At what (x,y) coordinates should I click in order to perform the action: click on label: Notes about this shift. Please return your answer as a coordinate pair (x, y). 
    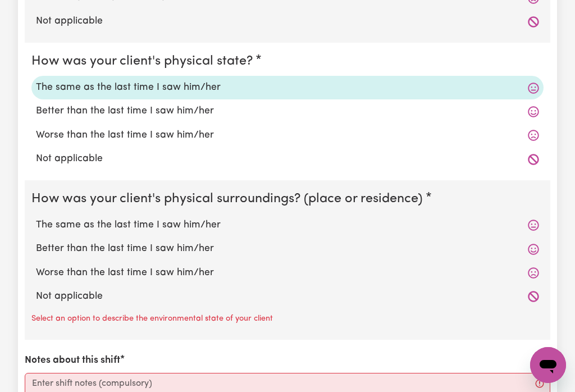
    Looking at the image, I should click on (73, 361).